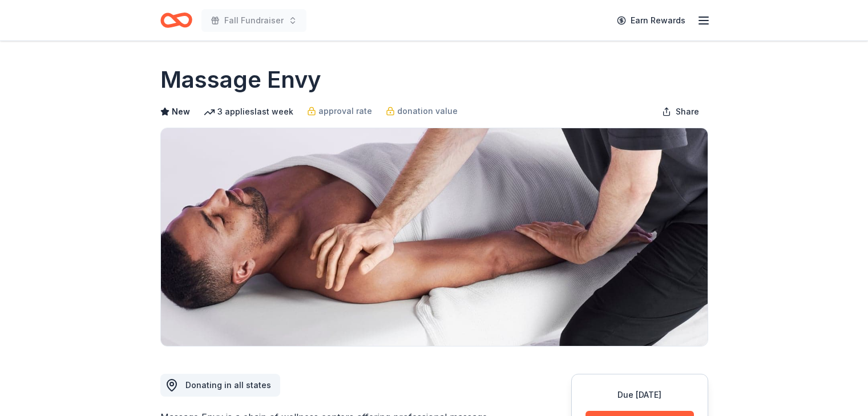 The width and height of the screenshot is (868, 416). Describe the element at coordinates (228, 385) in the screenshot. I see `span: Donating in all states` at that location.